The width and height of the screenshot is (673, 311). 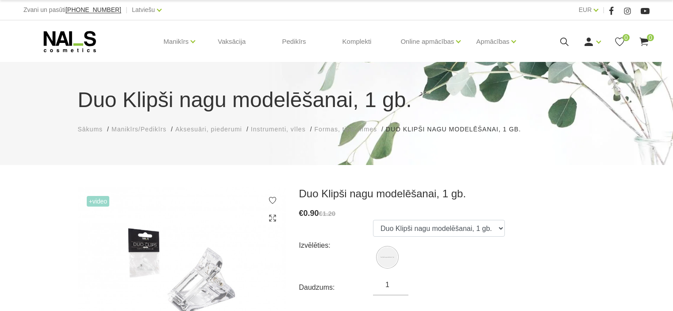 I want to click on span: Formas, tipši, līmes, so click(x=346, y=129).